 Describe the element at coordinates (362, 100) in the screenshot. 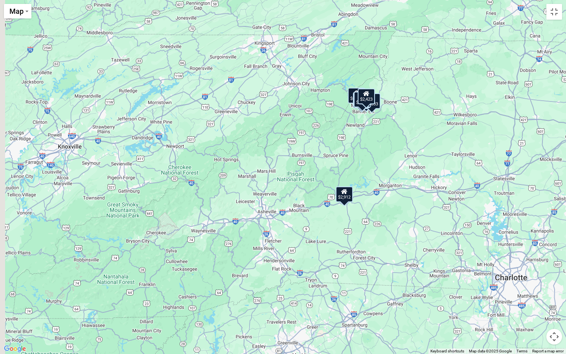

I see `div: $3,500` at that location.